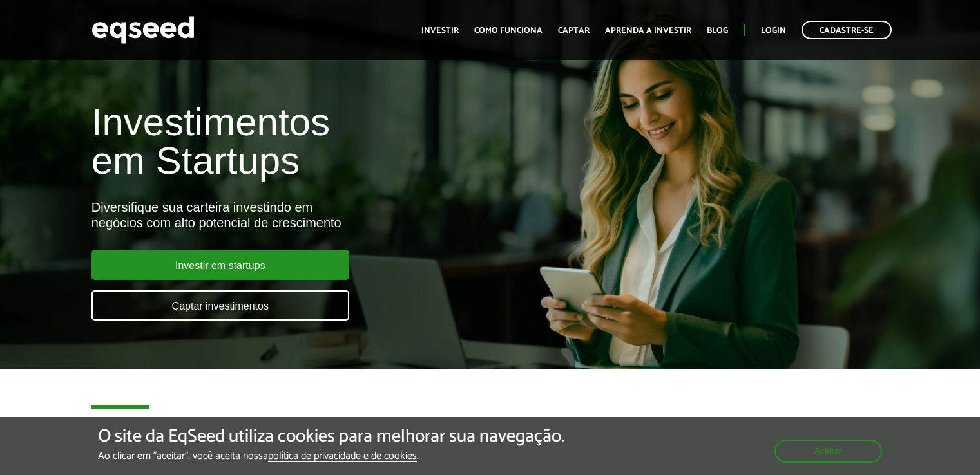 This screenshot has width=980, height=475. What do you see at coordinates (327, 141) in the screenshot?
I see `h1: Investimentos em Startups` at bounding box center [327, 141].